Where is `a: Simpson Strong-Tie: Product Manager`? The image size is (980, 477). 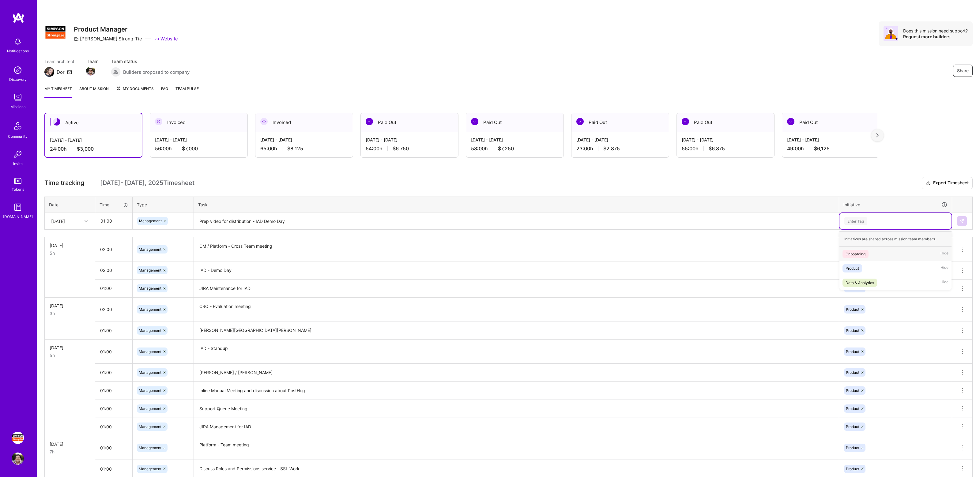 a: Simpson Strong-Tie: Product Manager is located at coordinates (18, 437).